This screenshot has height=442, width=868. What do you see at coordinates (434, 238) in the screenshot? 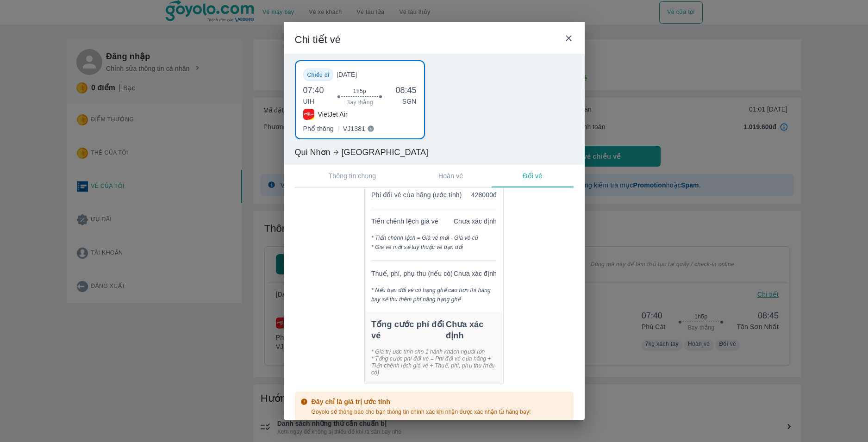
I see `div: * Tiền chênh lệch = Giá vé mới - Giá vé cũ` at bounding box center [434, 238].